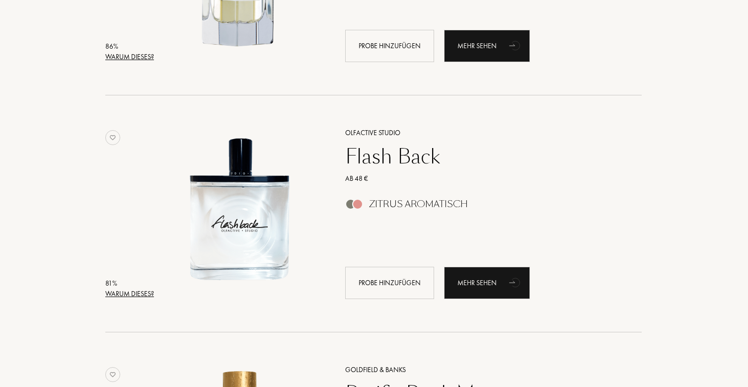  I want to click on a: Flash Back Olfactive Studio, so click(243, 213).